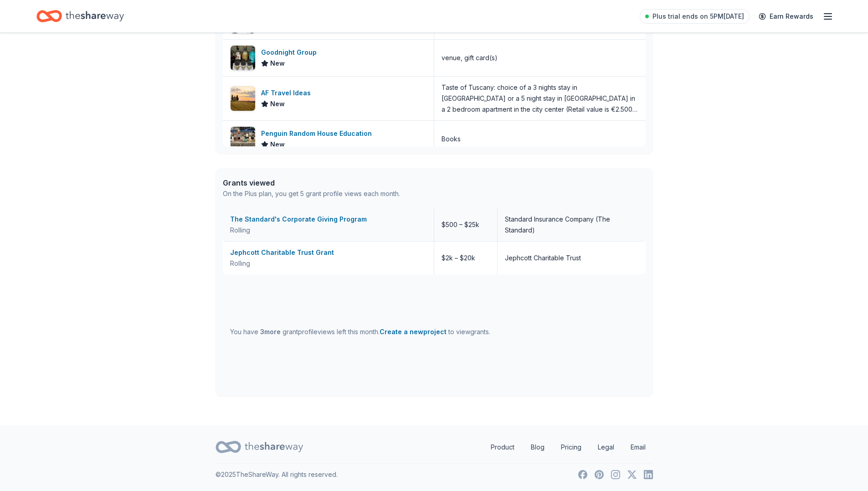 The width and height of the screenshot is (868, 491). I want to click on div: The Standard's Corporate Giving Program, so click(328, 219).